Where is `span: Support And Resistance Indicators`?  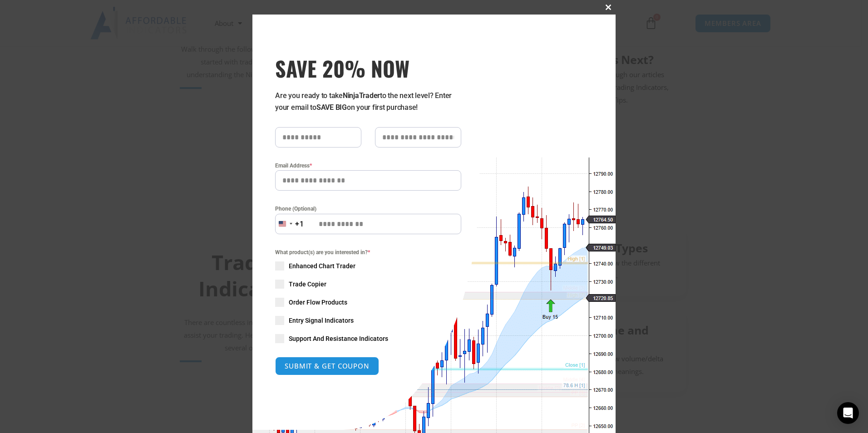
span: Support And Resistance Indicators is located at coordinates (338, 339).